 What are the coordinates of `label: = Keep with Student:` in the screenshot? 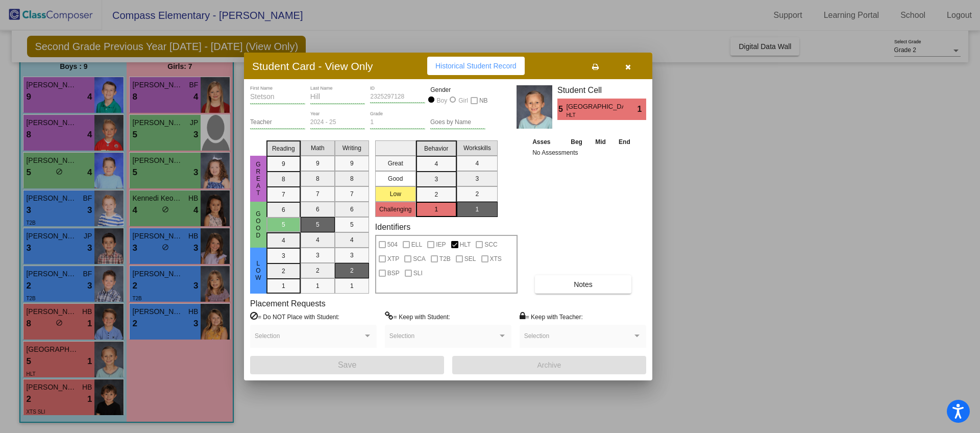 It's located at (418, 316).